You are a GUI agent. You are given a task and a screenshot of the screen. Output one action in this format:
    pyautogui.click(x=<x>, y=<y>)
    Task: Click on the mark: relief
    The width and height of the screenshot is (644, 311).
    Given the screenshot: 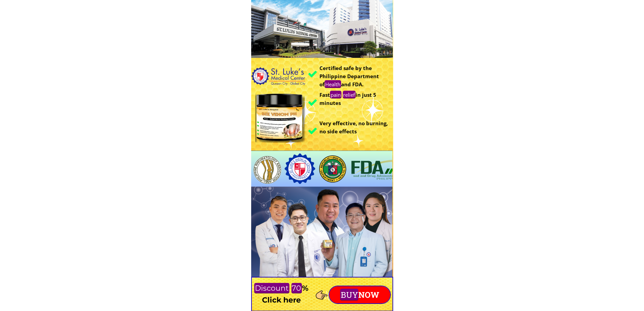 What is the action you would take?
    pyautogui.click(x=349, y=94)
    